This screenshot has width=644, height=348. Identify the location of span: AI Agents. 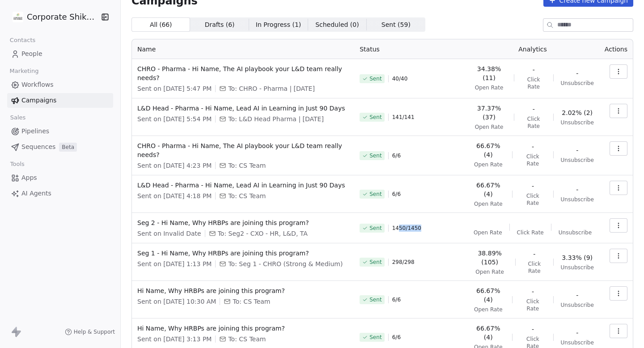
(36, 193).